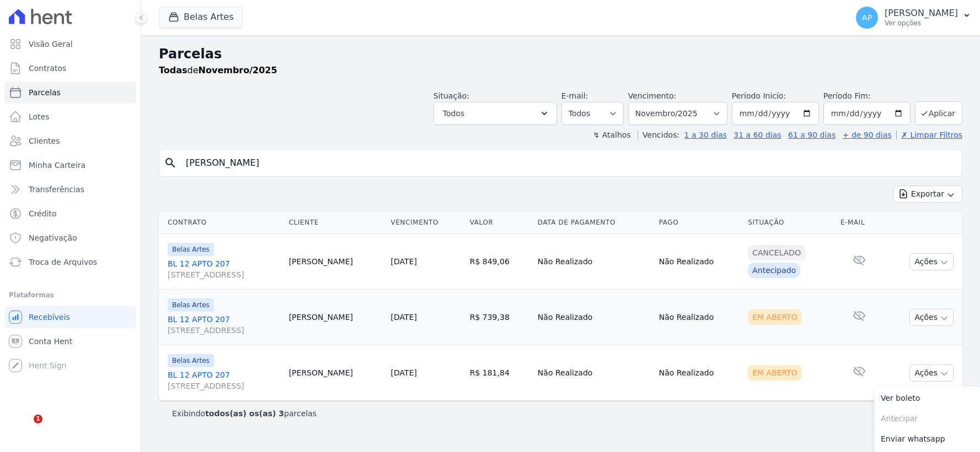  I want to click on a: Crédito, so click(70, 214).